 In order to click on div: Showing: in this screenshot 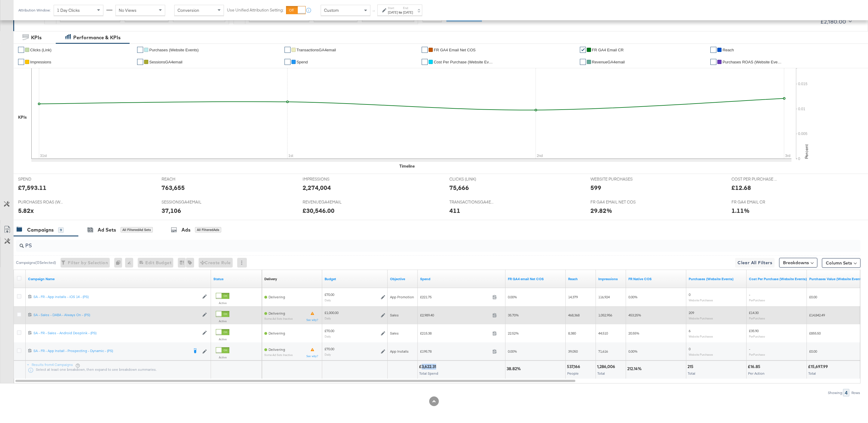, I will do `click(835, 393)`.